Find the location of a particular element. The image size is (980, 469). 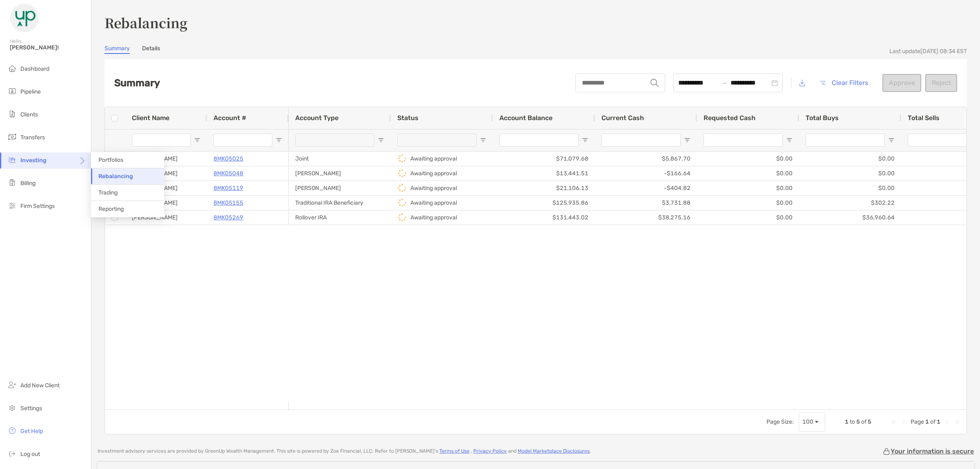

div: $3,731.88 is located at coordinates (646, 202).